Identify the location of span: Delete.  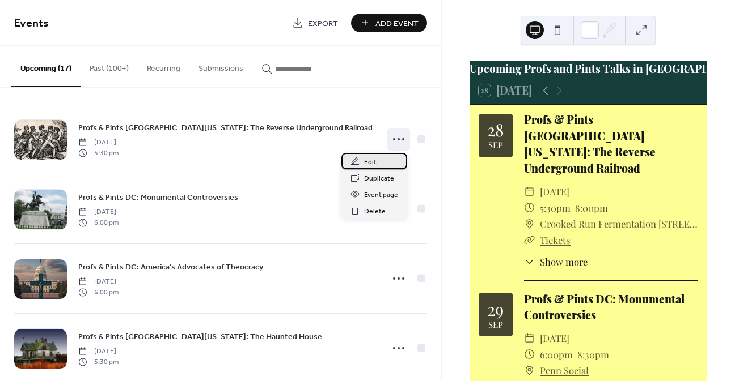
(375, 211).